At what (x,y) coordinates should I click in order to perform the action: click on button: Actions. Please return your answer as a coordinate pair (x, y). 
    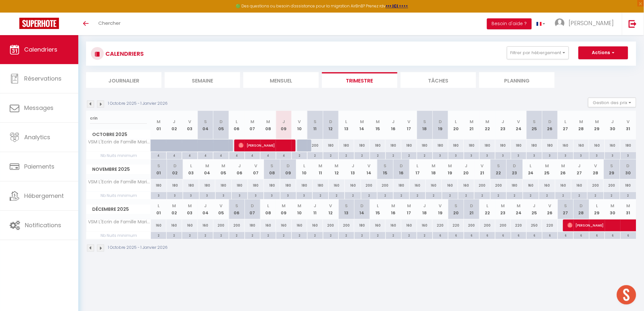
    Looking at the image, I should click on (603, 53).